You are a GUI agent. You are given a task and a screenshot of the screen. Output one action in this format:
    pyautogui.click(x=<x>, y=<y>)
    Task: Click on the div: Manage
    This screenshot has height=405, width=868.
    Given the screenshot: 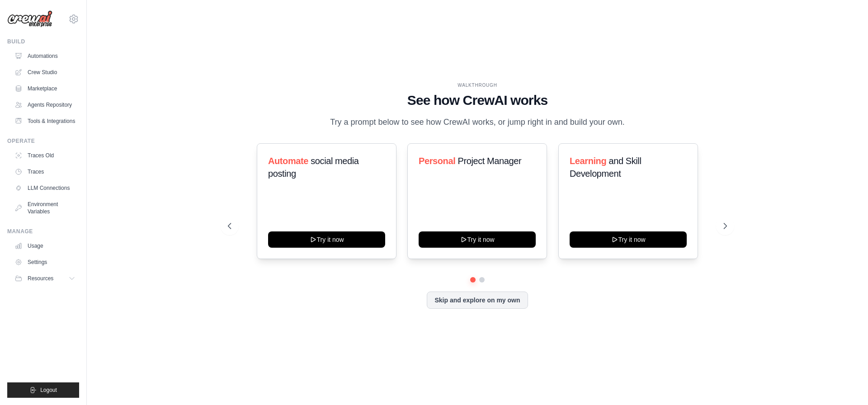 What is the action you would take?
    pyautogui.click(x=43, y=231)
    